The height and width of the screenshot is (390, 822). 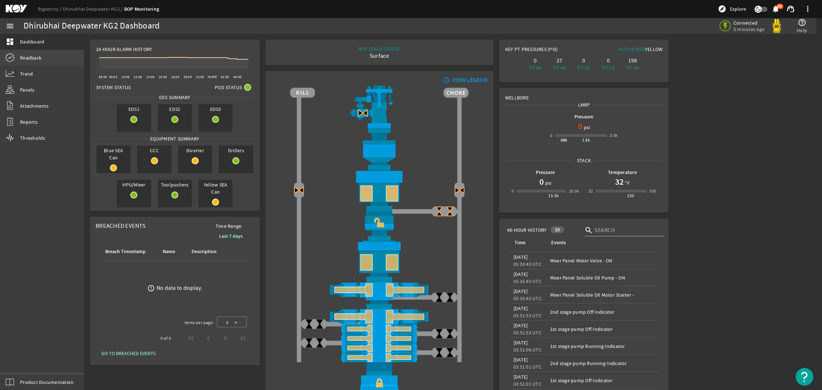 I want to click on span: GO TO BREACHED EVENTS, so click(x=128, y=354).